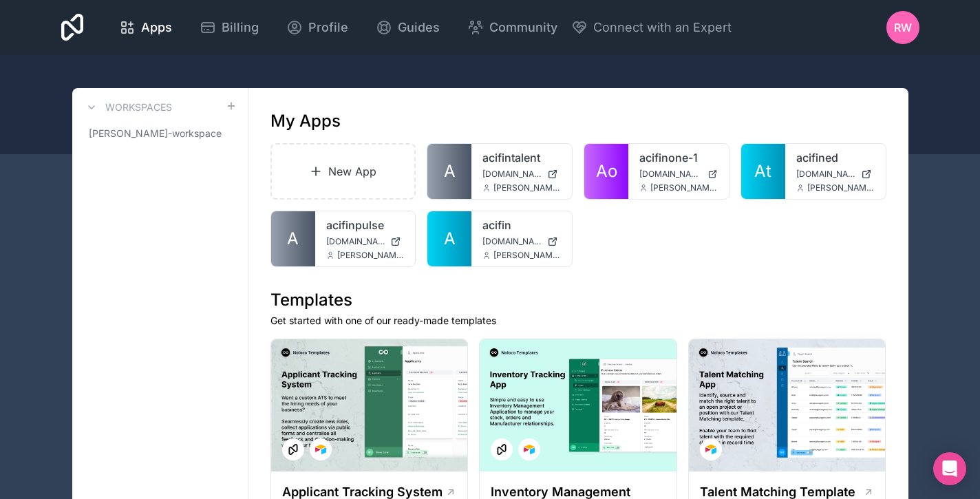  I want to click on span: Community, so click(523, 27).